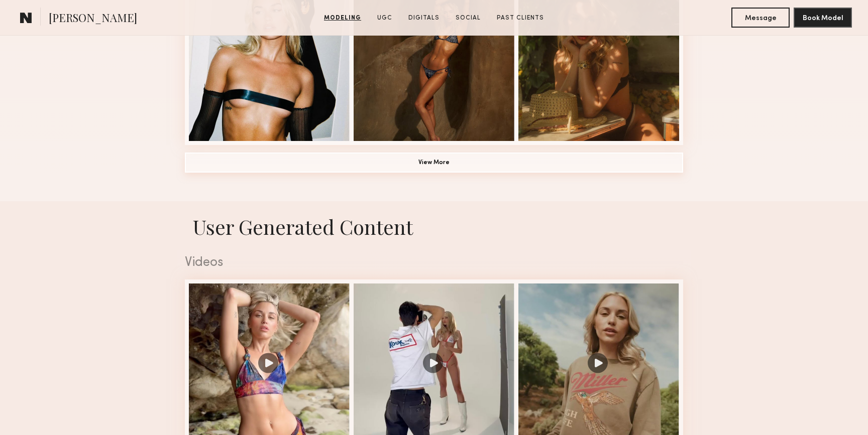 This screenshot has width=868, height=435. I want to click on a: Book Model, so click(823, 17).